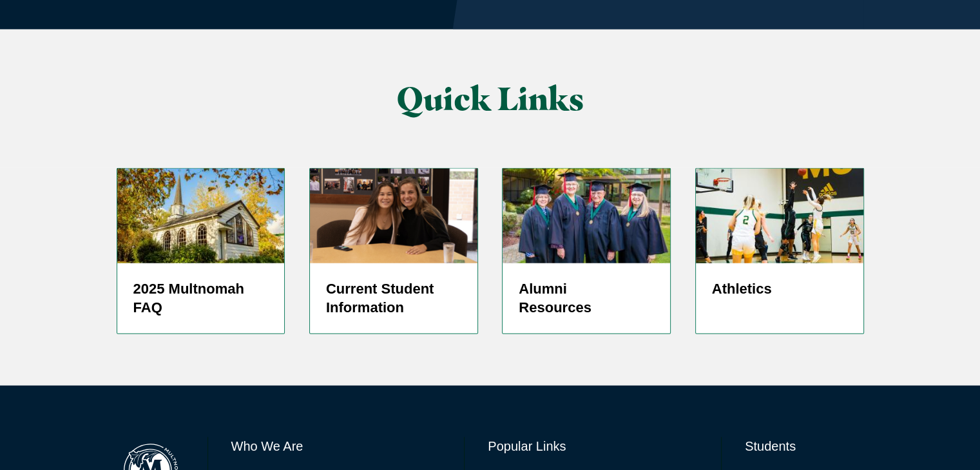 This screenshot has width=980, height=470. What do you see at coordinates (586, 216) in the screenshot?
I see `img: 50 Year Alumni 2019` at bounding box center [586, 216].